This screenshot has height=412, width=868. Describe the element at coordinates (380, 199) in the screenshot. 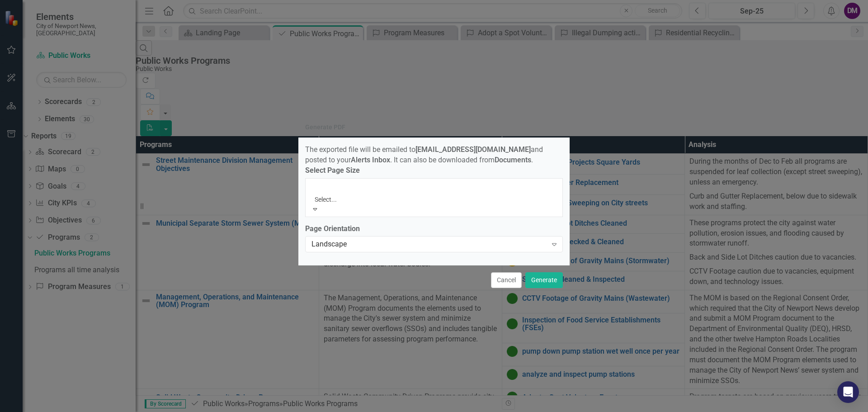

I see `div: Select...` at that location.